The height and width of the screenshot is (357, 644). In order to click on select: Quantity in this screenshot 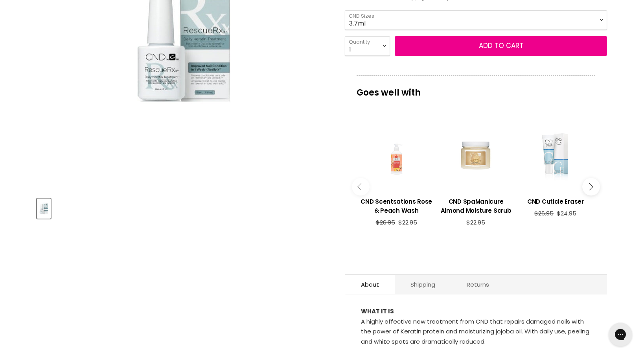, I will do `click(367, 47)`.